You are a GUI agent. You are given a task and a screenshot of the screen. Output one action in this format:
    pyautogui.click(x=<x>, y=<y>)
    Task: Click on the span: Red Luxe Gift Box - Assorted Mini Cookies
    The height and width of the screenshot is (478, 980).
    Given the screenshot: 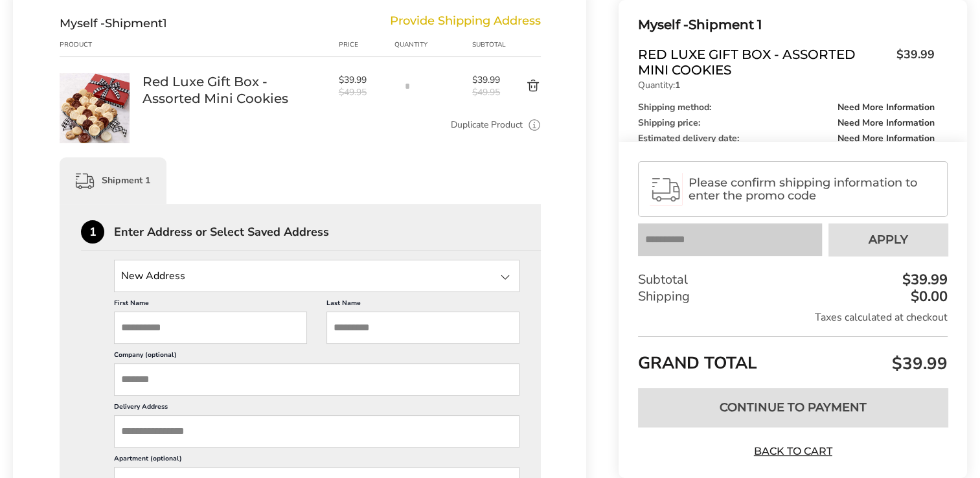 What is the action you would take?
    pyautogui.click(x=764, y=62)
    